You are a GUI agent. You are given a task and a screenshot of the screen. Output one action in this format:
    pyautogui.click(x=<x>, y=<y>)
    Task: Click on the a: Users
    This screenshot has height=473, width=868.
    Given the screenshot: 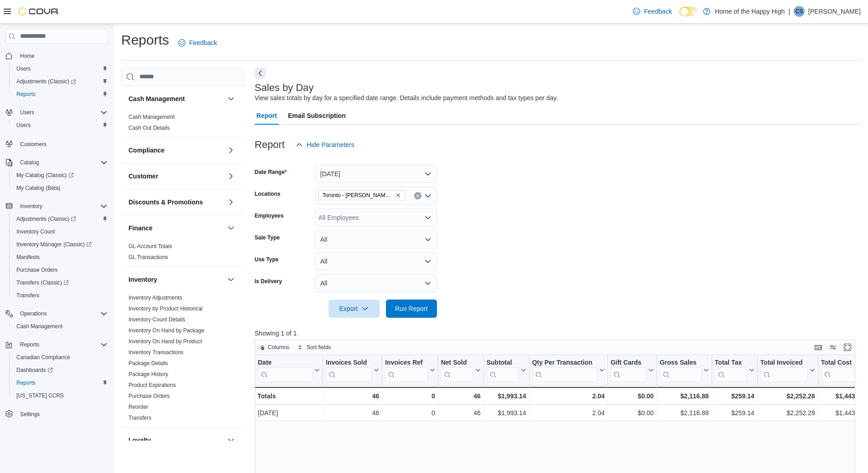 What is the action you would take?
    pyautogui.click(x=23, y=69)
    